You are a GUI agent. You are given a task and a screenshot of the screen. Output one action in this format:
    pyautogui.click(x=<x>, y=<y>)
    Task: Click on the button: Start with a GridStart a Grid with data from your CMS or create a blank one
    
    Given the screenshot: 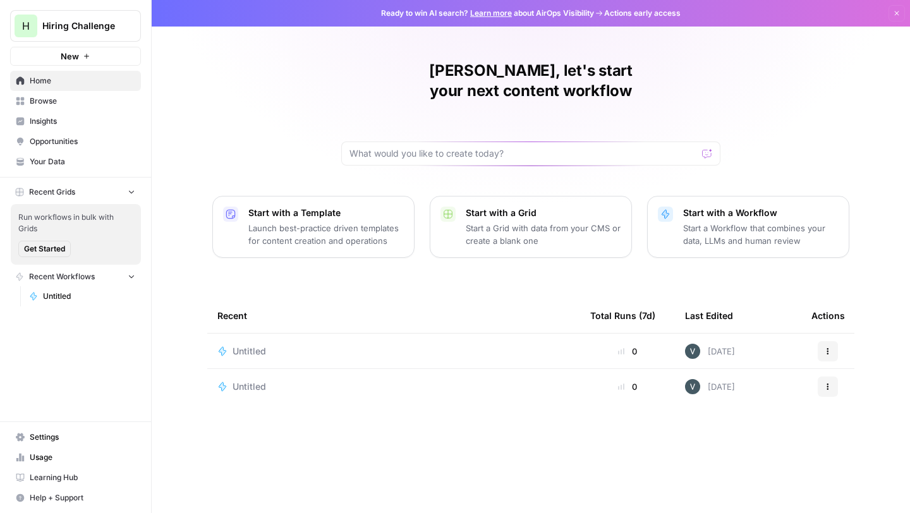 What is the action you would take?
    pyautogui.click(x=531, y=227)
    